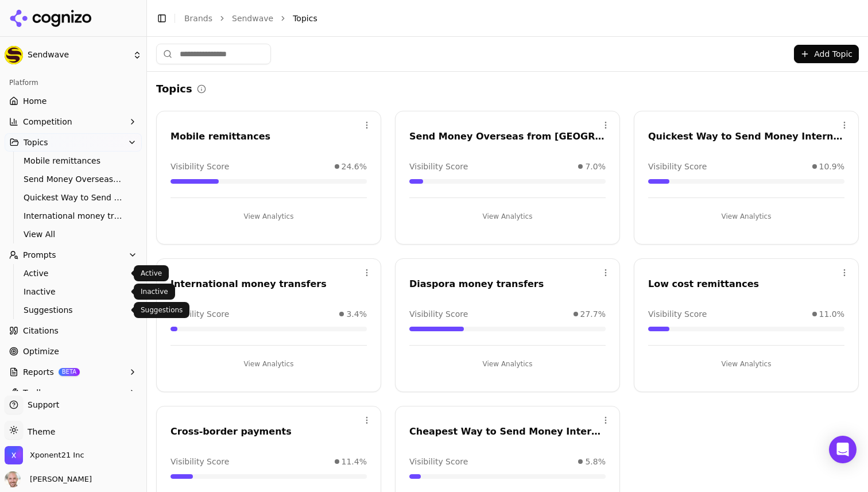 The image size is (868, 492). What do you see at coordinates (38, 392) in the screenshot?
I see `span: Toolbox` at bounding box center [38, 392].